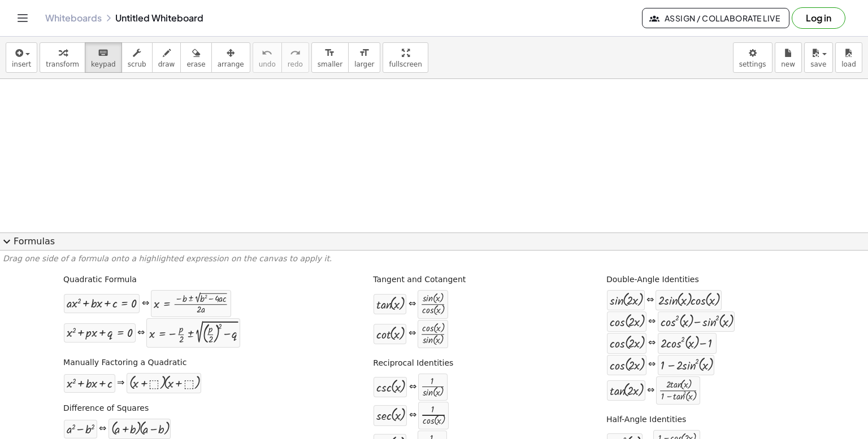 This screenshot has width=868, height=439. I want to click on button: Log in, so click(818, 18).